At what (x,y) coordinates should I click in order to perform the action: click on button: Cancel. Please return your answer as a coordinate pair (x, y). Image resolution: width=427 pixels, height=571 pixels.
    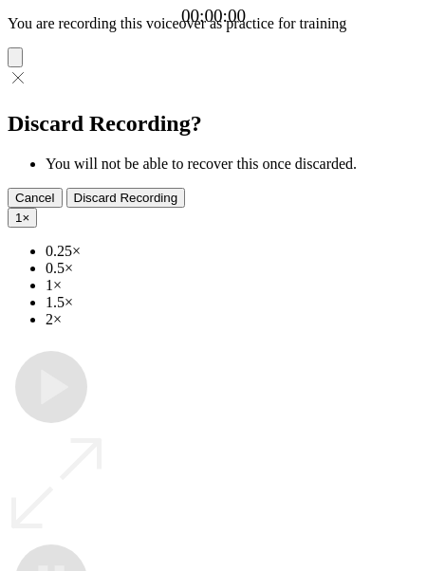
    Looking at the image, I should click on (35, 197).